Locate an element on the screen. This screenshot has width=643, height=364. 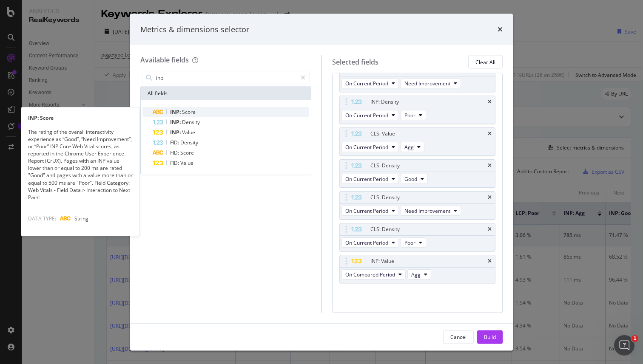
span: On Compared Period is located at coordinates (370, 275).